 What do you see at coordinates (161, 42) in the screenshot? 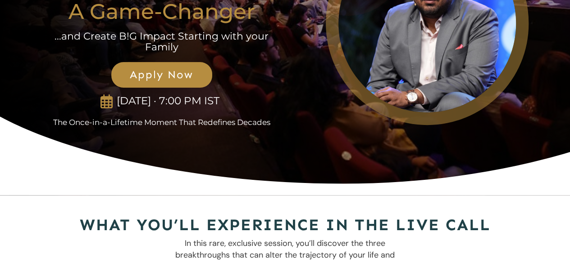
I see `p: ...and Create B!G Impact Starting with your Family` at bounding box center [161, 42].